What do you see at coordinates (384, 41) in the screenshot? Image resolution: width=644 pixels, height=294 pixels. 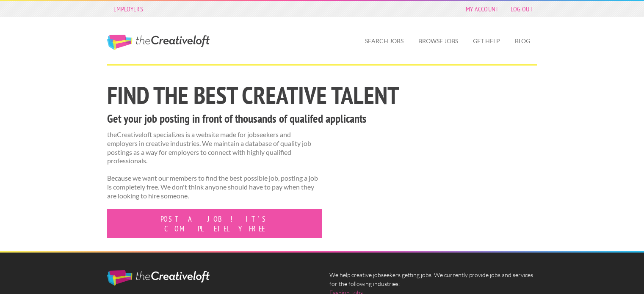 I see `a: Search Jobs` at bounding box center [384, 41].